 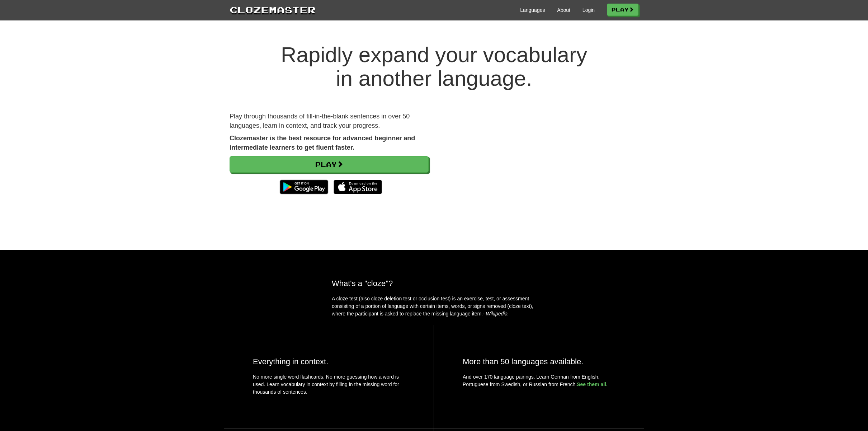 I want to click on img: Get it on Google Play, so click(x=304, y=187).